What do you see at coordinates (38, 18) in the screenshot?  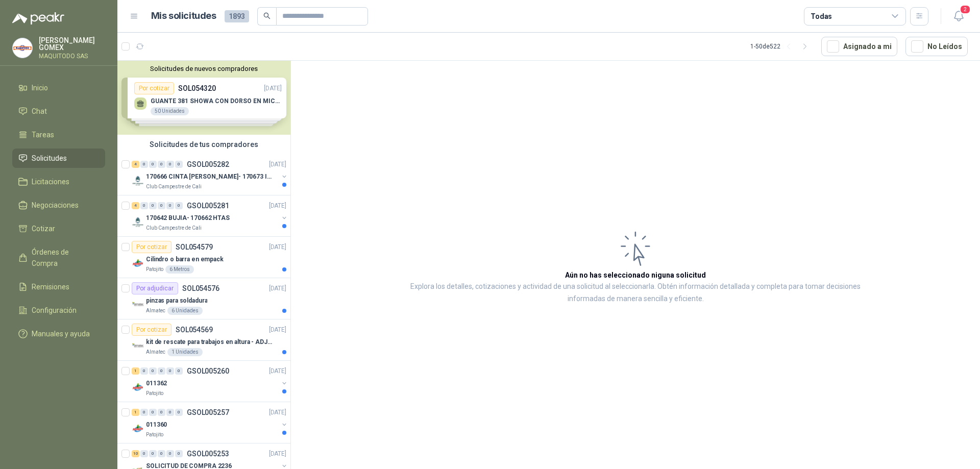 I see `img: Logo peakr` at bounding box center [38, 18].